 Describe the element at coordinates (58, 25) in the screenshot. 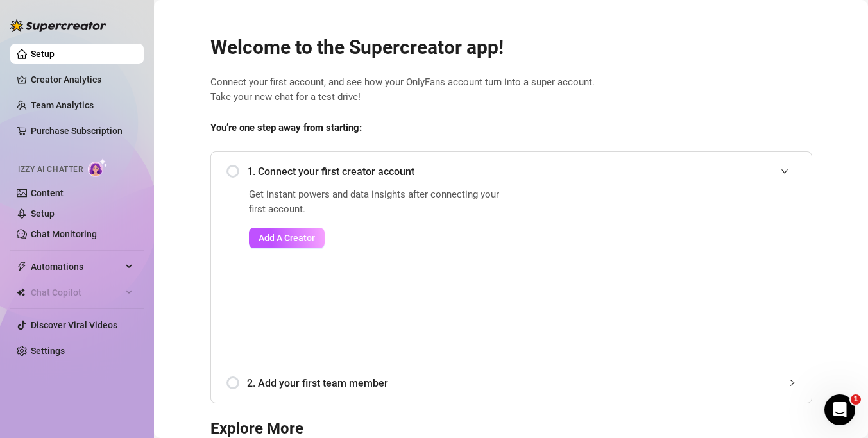

I see `img: logo-BBDzfeDw.svg` at that location.